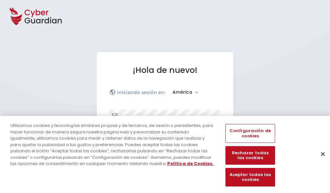 This screenshot has height=193, width=330. Describe the element at coordinates (250, 155) in the screenshot. I see `button: Rechazar todas las cookies` at that location.